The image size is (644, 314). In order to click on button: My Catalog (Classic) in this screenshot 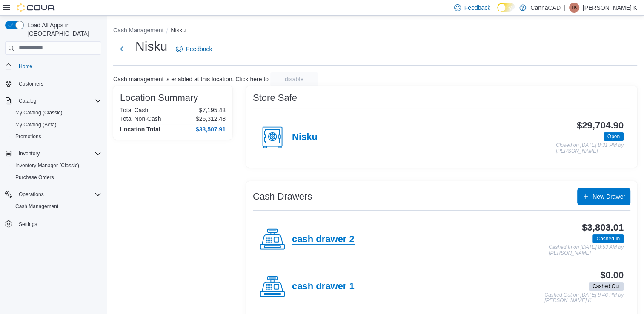, I will do `click(56, 113)`.